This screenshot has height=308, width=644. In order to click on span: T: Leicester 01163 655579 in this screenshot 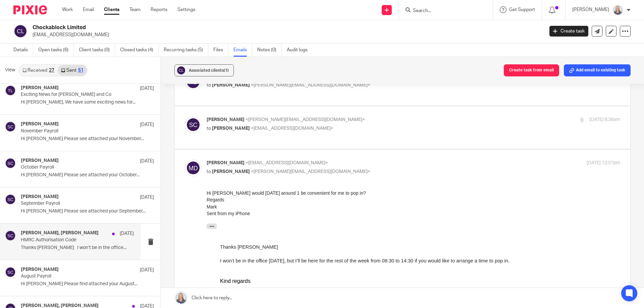, I will do `click(45, 138)`.